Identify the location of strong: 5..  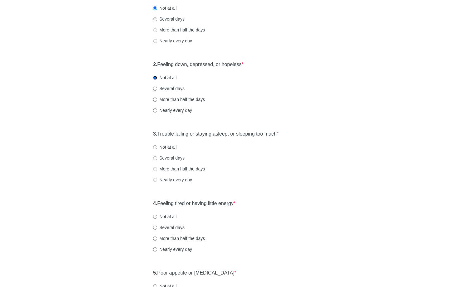
(155, 273).